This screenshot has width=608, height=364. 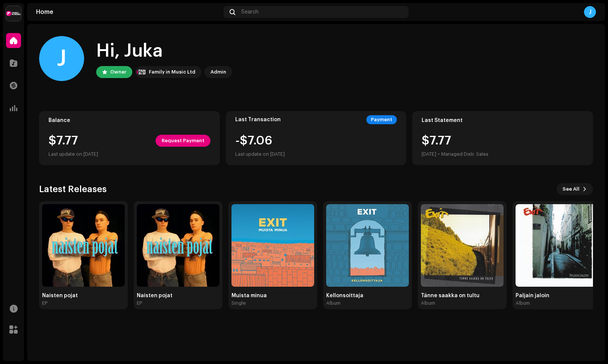 I want to click on span: See All, so click(x=570, y=189).